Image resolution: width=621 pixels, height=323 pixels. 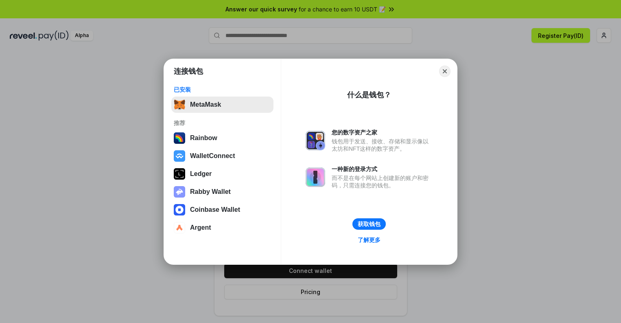 I want to click on div: Rainbow, so click(x=203, y=138).